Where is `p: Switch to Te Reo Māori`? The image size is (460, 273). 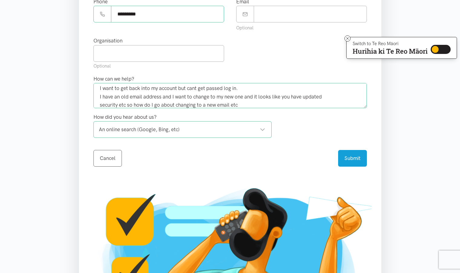 p: Switch to Te Reo Māori is located at coordinates (390, 44).